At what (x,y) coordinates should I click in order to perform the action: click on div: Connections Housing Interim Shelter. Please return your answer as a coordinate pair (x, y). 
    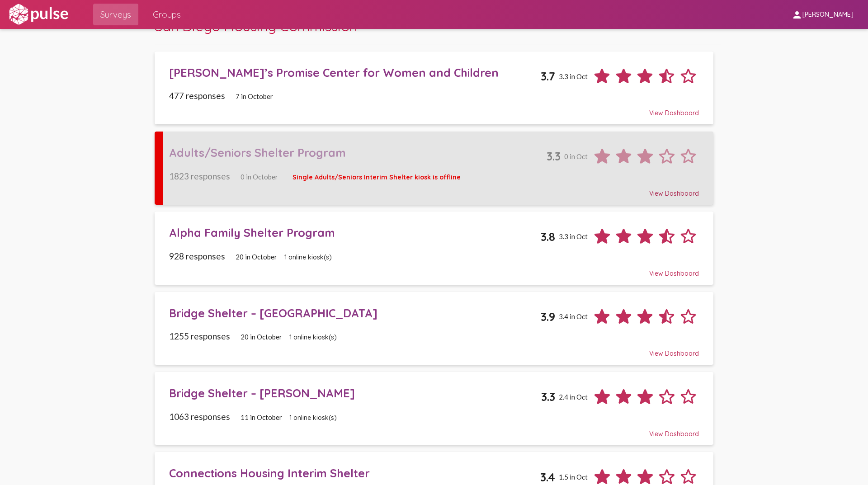
    Looking at the image, I should click on (355, 473).